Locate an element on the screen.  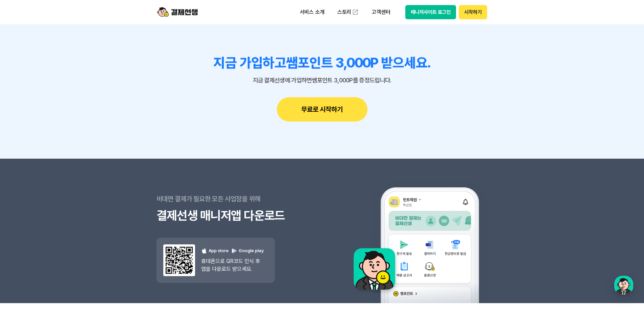
button: 매니저사이트 로그인 is located at coordinates (431, 12).